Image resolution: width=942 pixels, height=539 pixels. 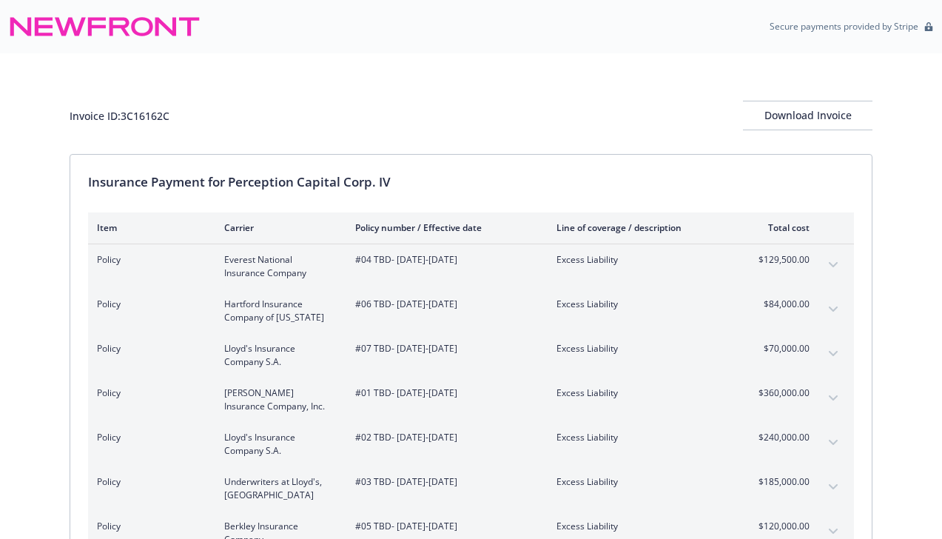 What do you see at coordinates (781, 482) in the screenshot?
I see `span: $185,000.00` at bounding box center [781, 482].